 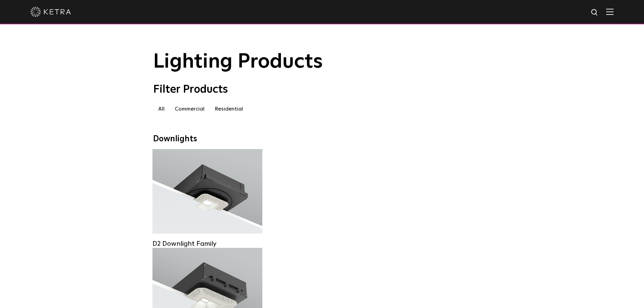 I want to click on img: Hamburger%20Nav.svg, so click(x=610, y=11).